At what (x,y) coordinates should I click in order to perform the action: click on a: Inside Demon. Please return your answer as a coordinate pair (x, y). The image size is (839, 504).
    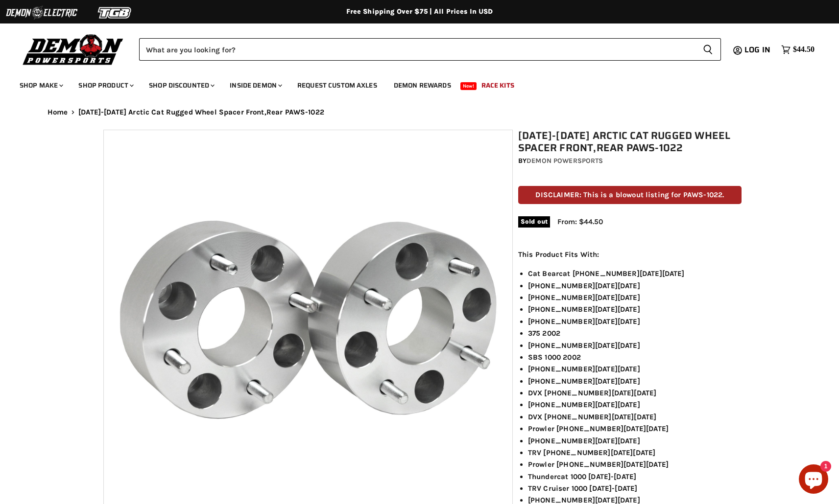
    Looking at the image, I should click on (255, 85).